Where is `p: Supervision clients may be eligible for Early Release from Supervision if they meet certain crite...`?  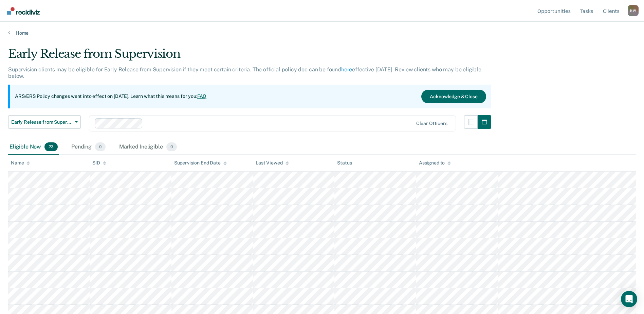
p: Supervision clients may be eligible for Early Release from Supervision if they meet certain crite... is located at coordinates (244, 73).